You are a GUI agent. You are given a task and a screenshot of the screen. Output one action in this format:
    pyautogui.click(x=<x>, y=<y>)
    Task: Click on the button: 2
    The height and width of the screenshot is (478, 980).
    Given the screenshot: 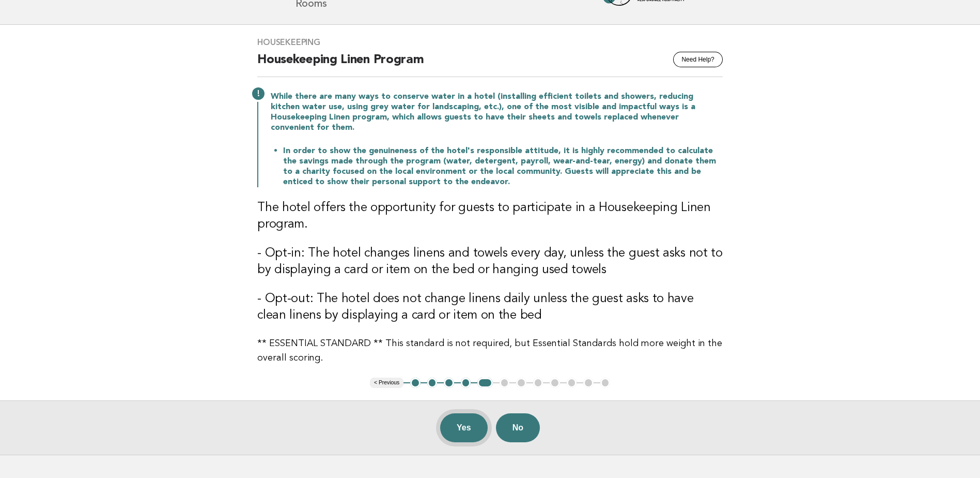 What is the action you would take?
    pyautogui.click(x=432, y=383)
    